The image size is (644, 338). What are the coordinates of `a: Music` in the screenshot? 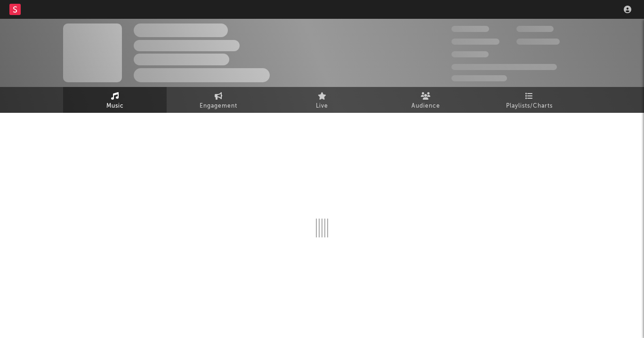 It's located at (115, 100).